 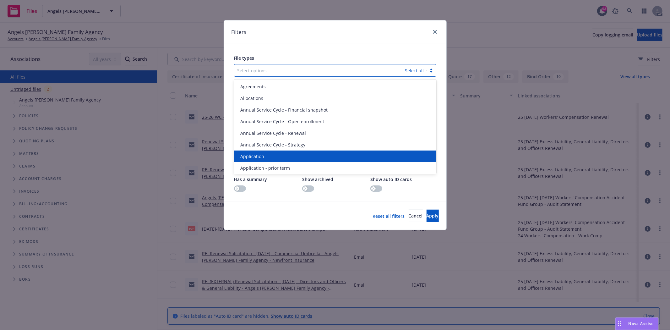 I want to click on span: Application, so click(x=252, y=156).